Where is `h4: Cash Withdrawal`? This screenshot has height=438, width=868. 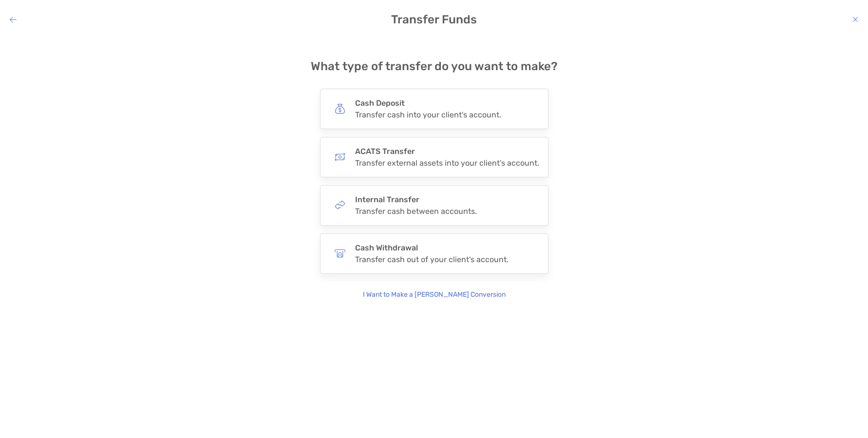 h4: Cash Withdrawal is located at coordinates (432, 247).